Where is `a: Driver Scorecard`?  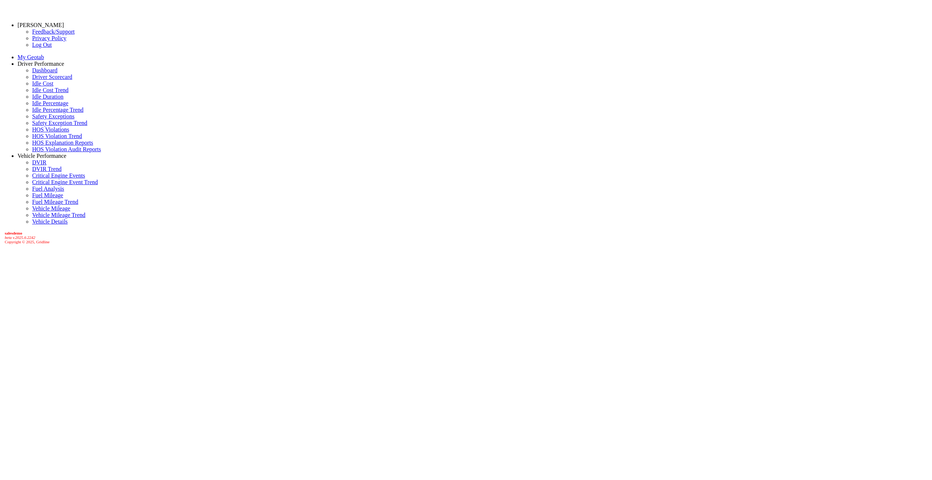
a: Driver Scorecard is located at coordinates (52, 77).